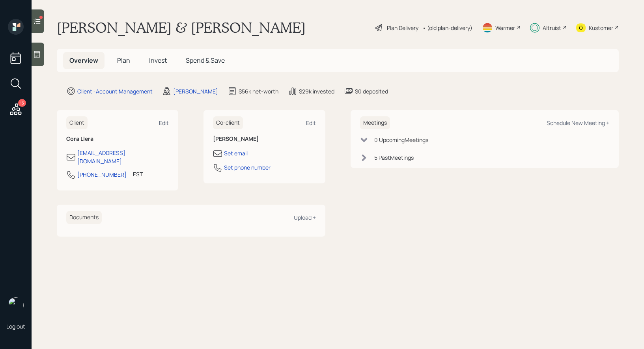 The image size is (644, 349). Describe the element at coordinates (205, 60) in the screenshot. I see `span: Spend & Save` at that location.